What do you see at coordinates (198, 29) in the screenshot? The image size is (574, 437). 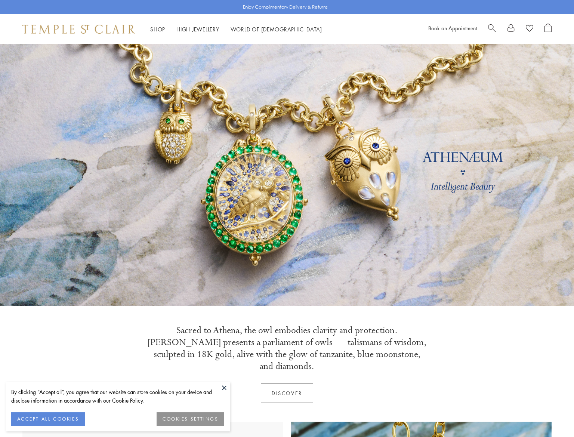 I see `a: High JewelleryHigh Jewellery` at bounding box center [198, 29].